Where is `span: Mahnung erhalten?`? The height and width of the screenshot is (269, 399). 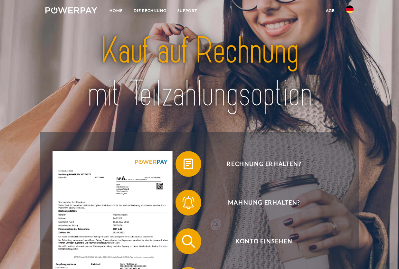
span: Mahnung erhalten? is located at coordinates (264, 203).